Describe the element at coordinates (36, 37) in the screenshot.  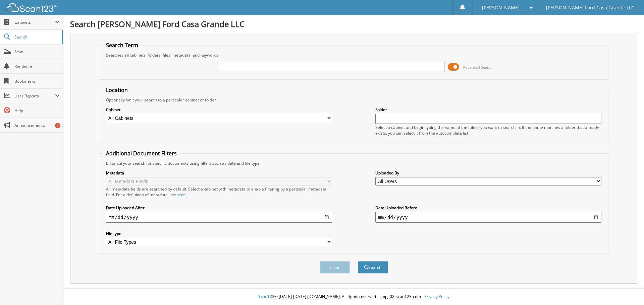
I see `span: Search` at that location.